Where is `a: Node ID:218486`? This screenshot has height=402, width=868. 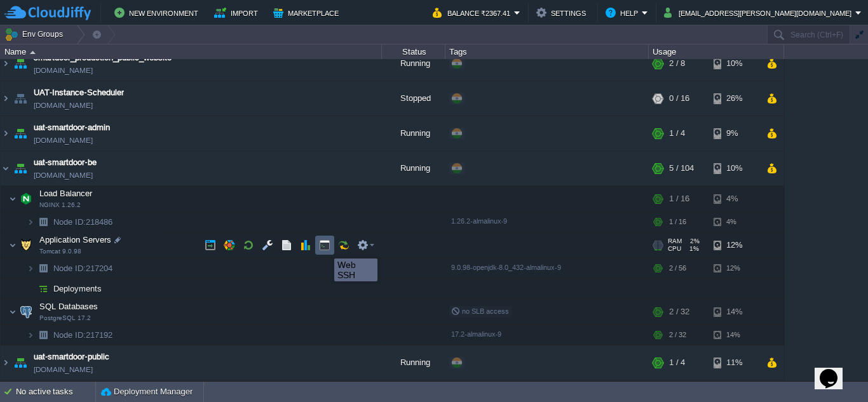 a: Node ID:218486 is located at coordinates (83, 222).